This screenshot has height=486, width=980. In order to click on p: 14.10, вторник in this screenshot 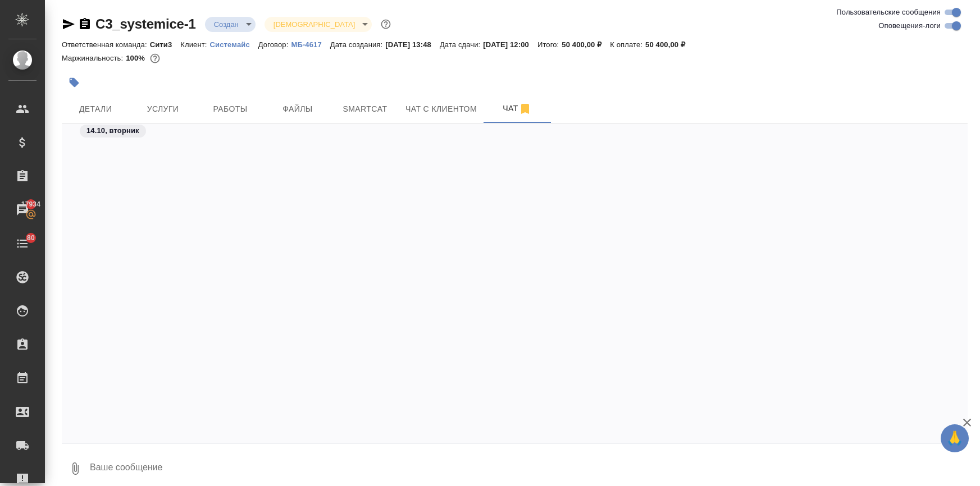, I will do `click(113, 130)`.